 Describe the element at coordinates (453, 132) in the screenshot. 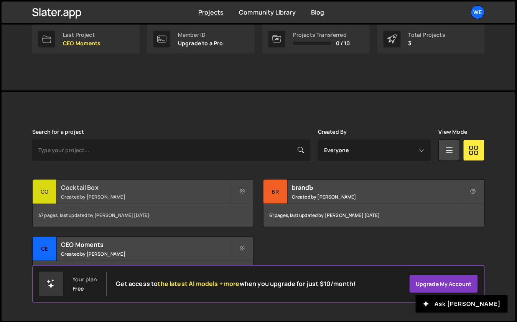

I see `label: View Mode` at that location.